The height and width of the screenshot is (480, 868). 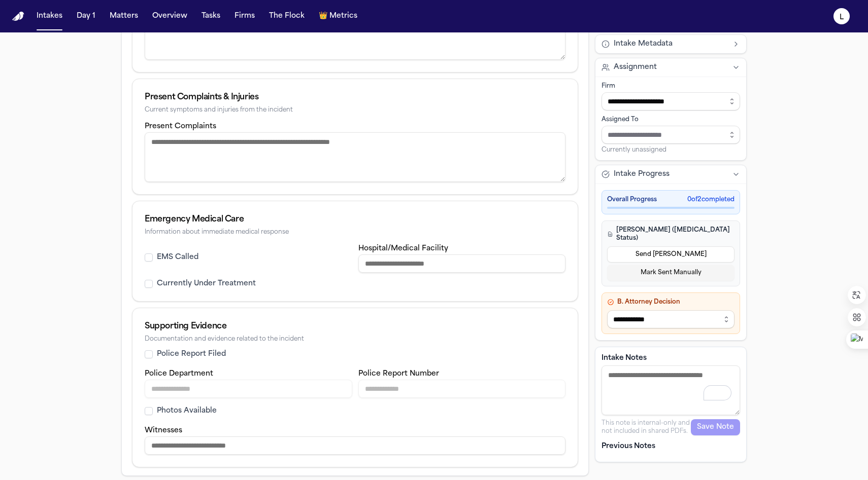 What do you see at coordinates (249, 389) in the screenshot?
I see `input: Police department` at bounding box center [249, 389].